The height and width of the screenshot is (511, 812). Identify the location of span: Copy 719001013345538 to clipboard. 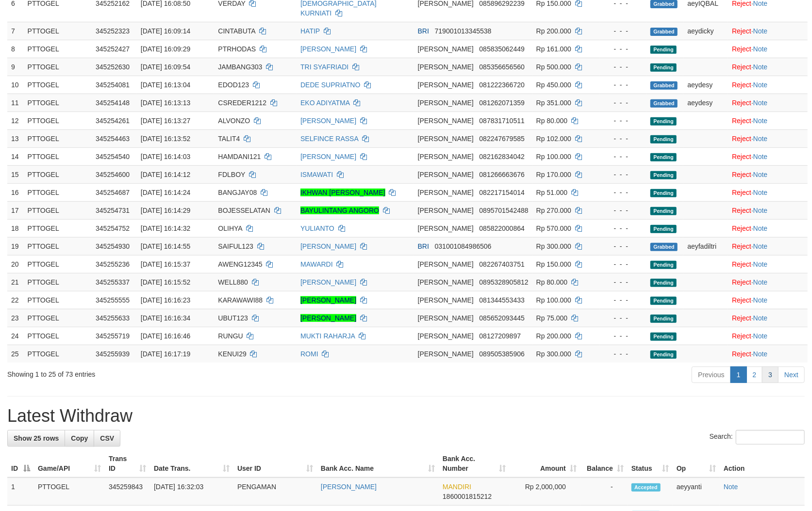
(463, 31).